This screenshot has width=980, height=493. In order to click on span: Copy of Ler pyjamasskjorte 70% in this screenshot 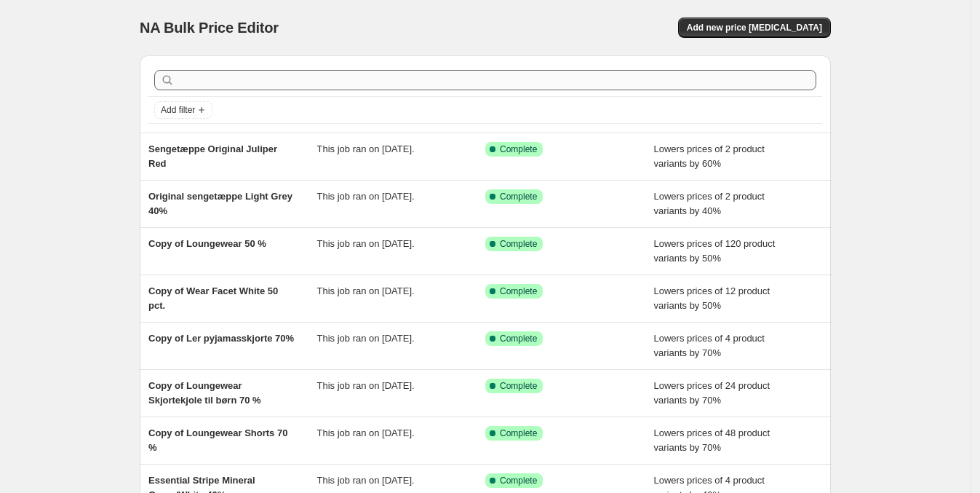, I will do `click(221, 337)`.